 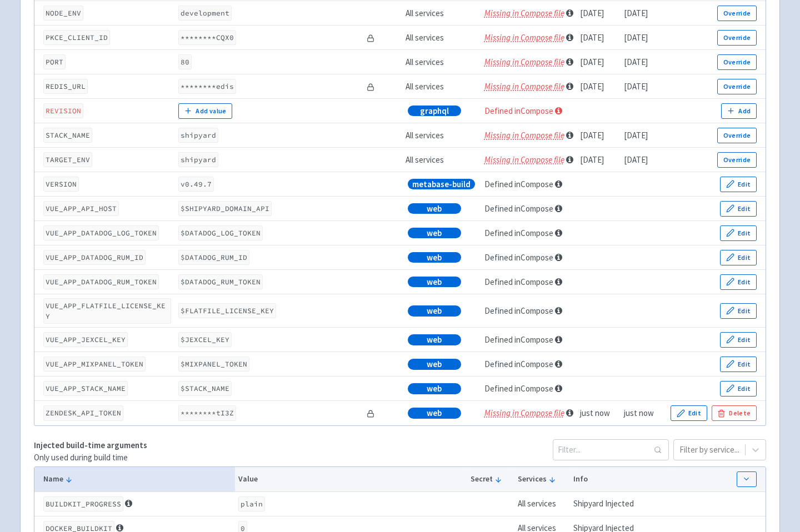 What do you see at coordinates (63, 13) in the screenshot?
I see `code: NODE_ENV` at bounding box center [63, 13].